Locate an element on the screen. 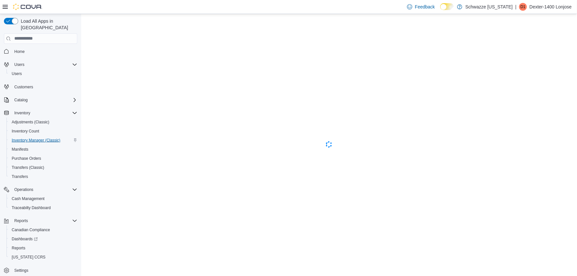 The image size is (577, 276). a: Canadian Compliance is located at coordinates (31, 230).